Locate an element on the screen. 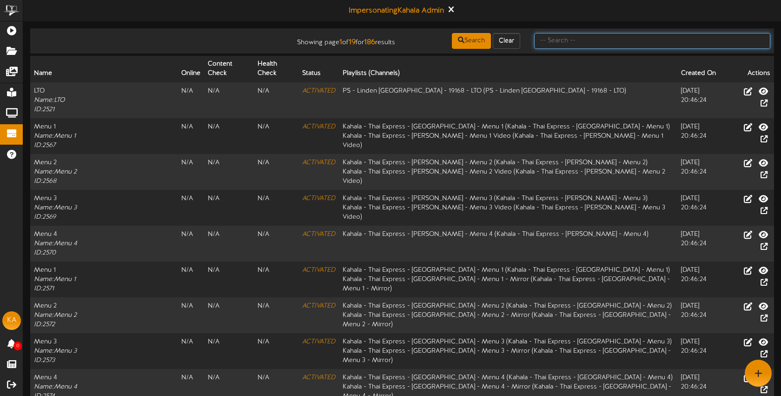  i: ID: 2569 is located at coordinates (45, 217).